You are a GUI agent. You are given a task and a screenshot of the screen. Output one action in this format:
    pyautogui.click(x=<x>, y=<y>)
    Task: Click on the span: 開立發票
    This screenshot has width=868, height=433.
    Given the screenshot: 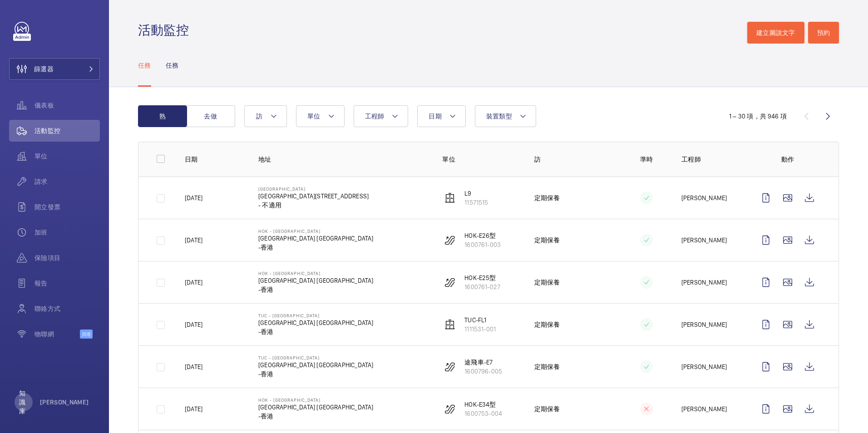 What is the action you would take?
    pyautogui.click(x=67, y=206)
    